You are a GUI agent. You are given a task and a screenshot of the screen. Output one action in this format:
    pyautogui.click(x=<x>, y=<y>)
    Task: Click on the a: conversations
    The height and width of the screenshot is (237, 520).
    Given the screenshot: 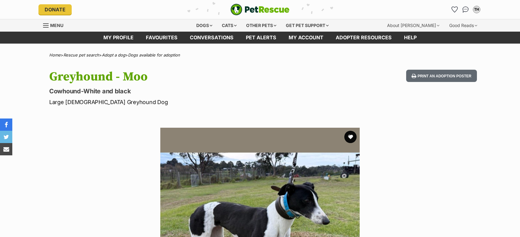 What is the action you would take?
    pyautogui.click(x=212, y=38)
    